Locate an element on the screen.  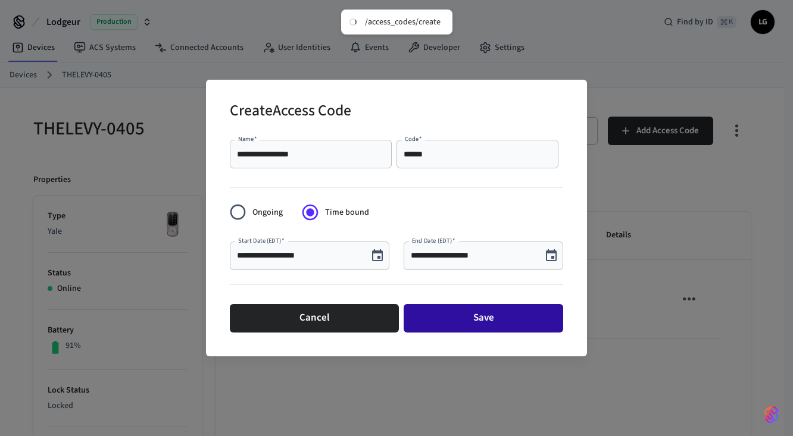
label: Name is located at coordinates (248, 139).